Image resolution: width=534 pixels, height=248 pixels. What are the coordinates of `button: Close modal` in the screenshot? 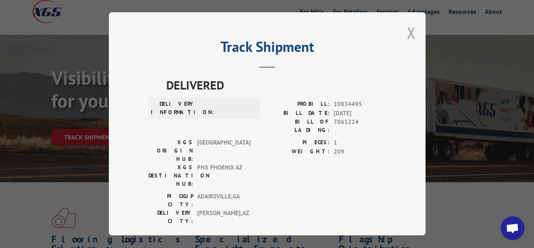 It's located at (411, 32).